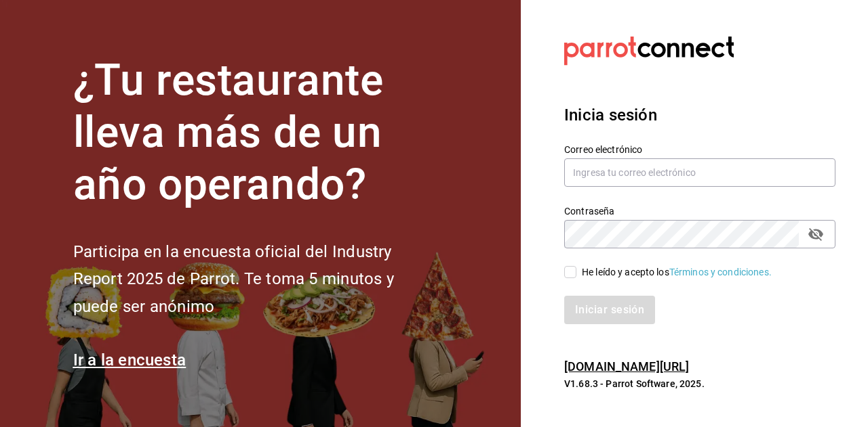 Image resolution: width=868 pixels, height=427 pixels. Describe the element at coordinates (256, 280) in the screenshot. I see `h2: Participa en la encuesta oficial del Industry Report 2025 de Parrot. Te toma 5 minutos y puede se...` at that location.